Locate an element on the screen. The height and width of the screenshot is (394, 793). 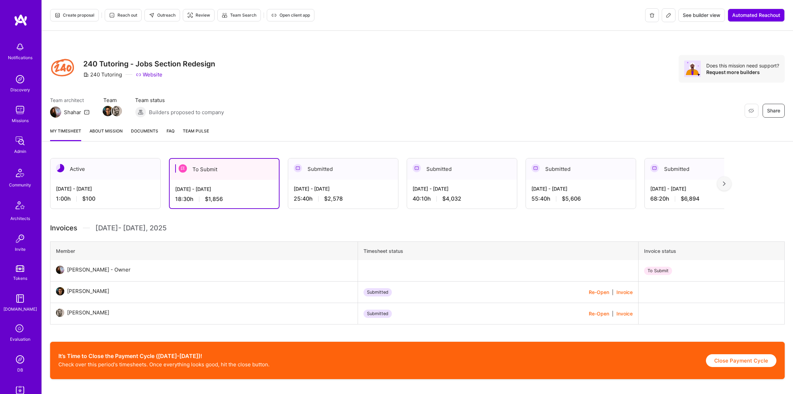
div: Shahar is located at coordinates (73, 112).